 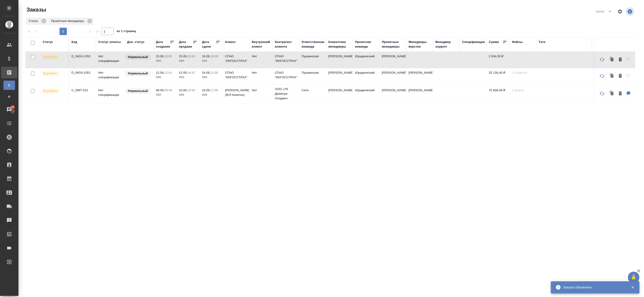 What do you see at coordinates (163, 44) in the screenshot?
I see `div: Дата создания` at bounding box center [163, 44].